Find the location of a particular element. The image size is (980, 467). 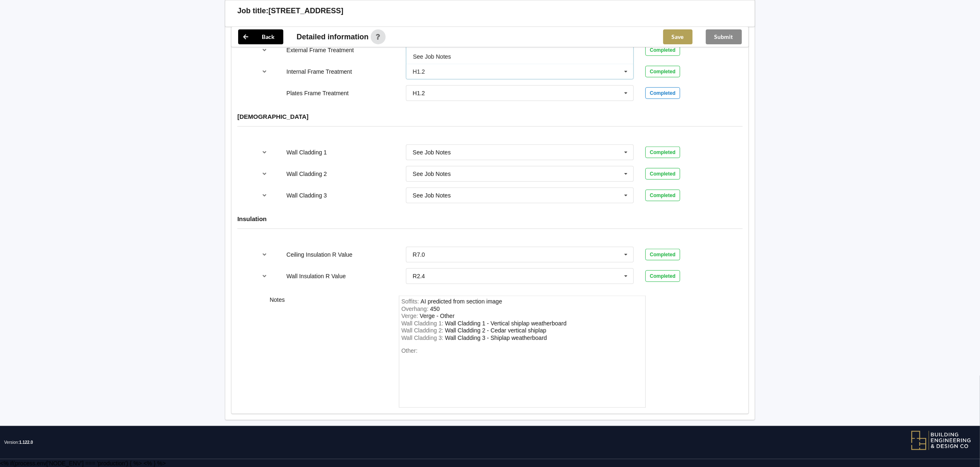

div: Soffits is located at coordinates (461, 301).